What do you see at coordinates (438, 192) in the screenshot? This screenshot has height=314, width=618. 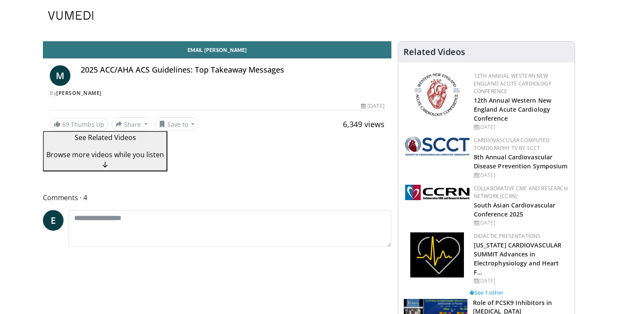 I see `img: a04ee3ba-8487-4636-b0fb-5e8d268f3737.png.150x105_q85_autocrop_double_scale_upscale_version-0.2.png` at bounding box center [438, 192].